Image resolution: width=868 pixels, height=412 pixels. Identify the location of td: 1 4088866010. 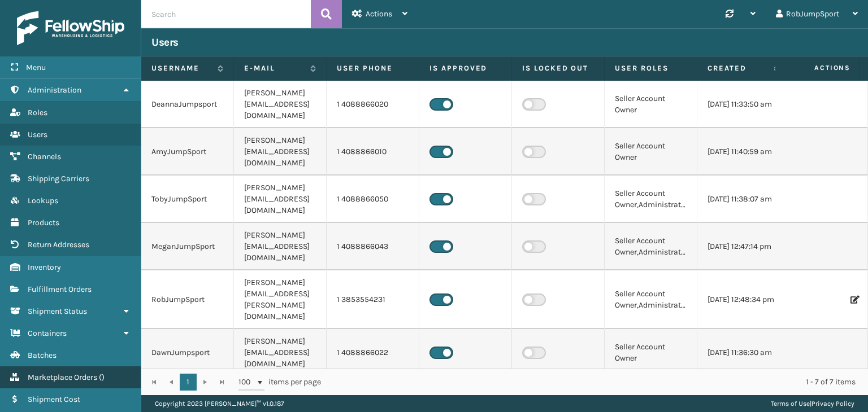
(373, 152).